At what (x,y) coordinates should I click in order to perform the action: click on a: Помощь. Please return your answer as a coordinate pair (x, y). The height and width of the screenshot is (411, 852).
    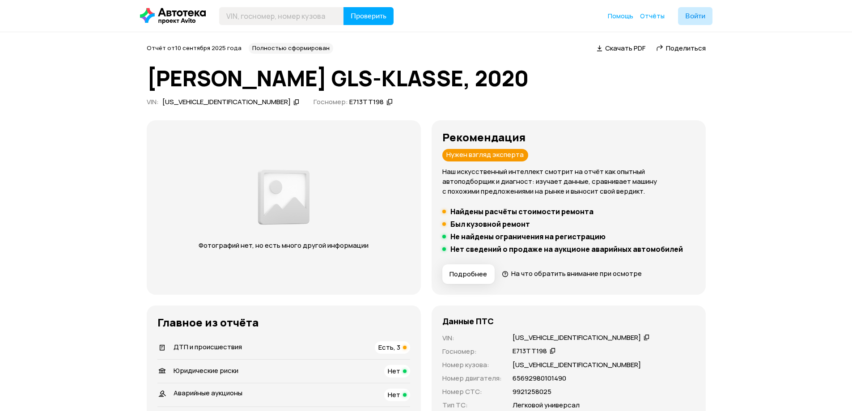
    Looking at the image, I should click on (620, 16).